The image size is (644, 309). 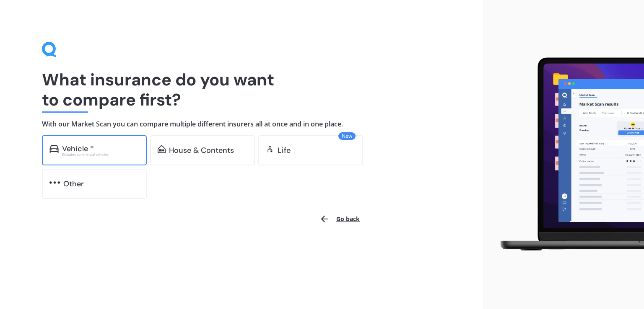 I want to click on button: Go back, so click(x=339, y=219).